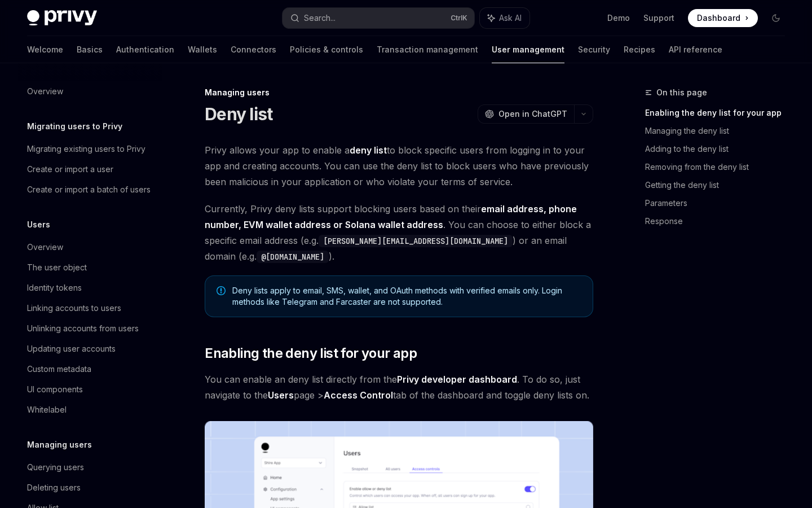  I want to click on div: Identity tokens, so click(54, 288).